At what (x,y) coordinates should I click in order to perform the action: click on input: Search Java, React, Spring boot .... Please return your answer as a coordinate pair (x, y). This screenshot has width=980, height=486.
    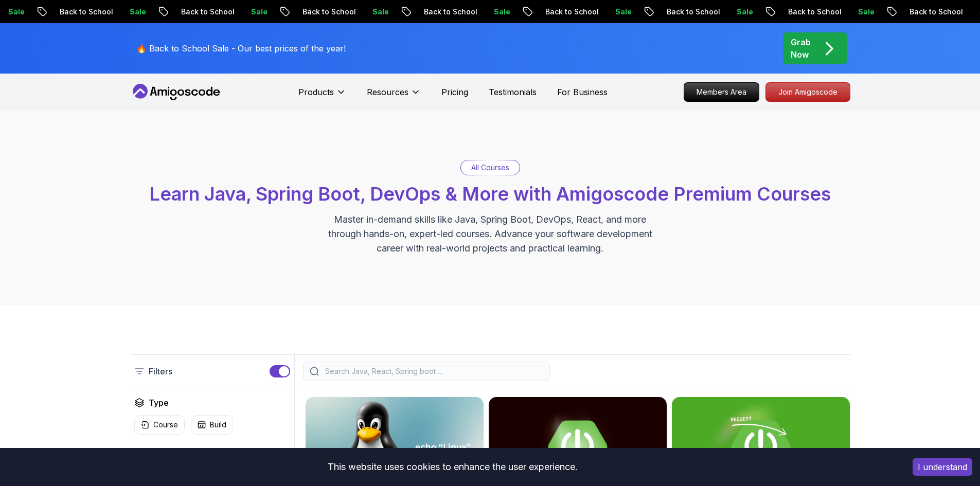
    Looking at the image, I should click on (434, 372).